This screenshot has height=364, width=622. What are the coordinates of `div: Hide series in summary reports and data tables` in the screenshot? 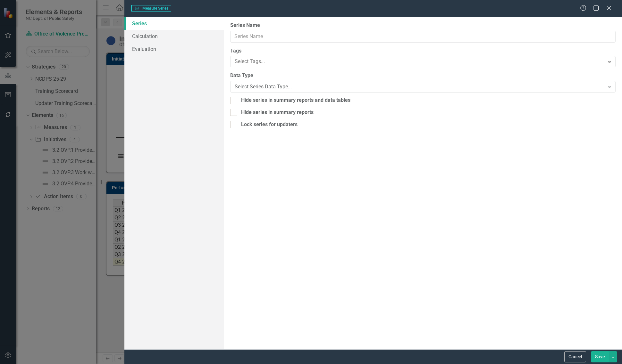 It's located at (296, 100).